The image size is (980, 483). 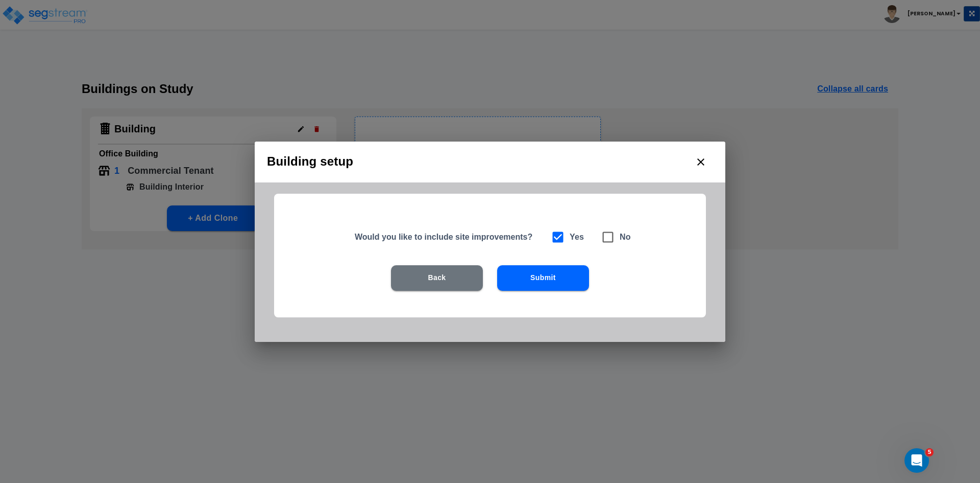 What do you see at coordinates (543, 278) in the screenshot?
I see `button: Submit` at bounding box center [543, 278].